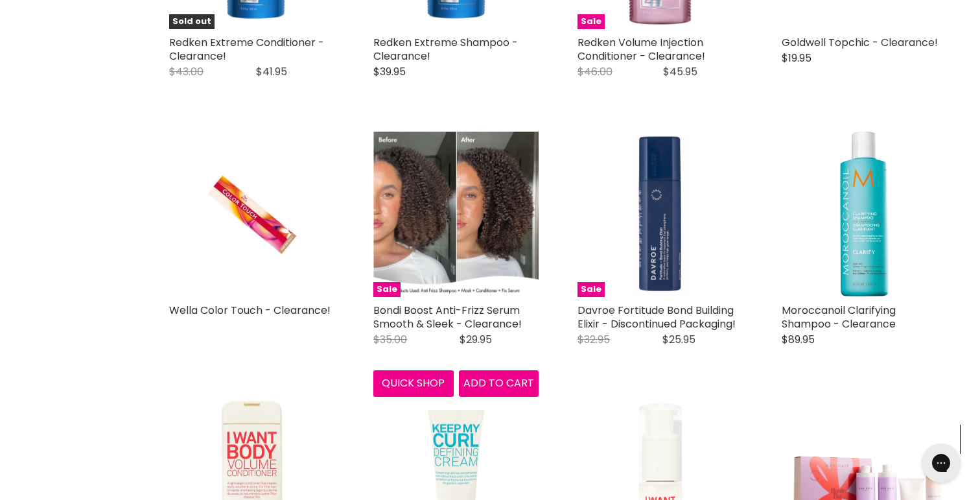  Describe the element at coordinates (456, 214) in the screenshot. I see `img: Bondi Boost Anti-Frizz Serum Smooth & Sleek - Clearance!` at that location.